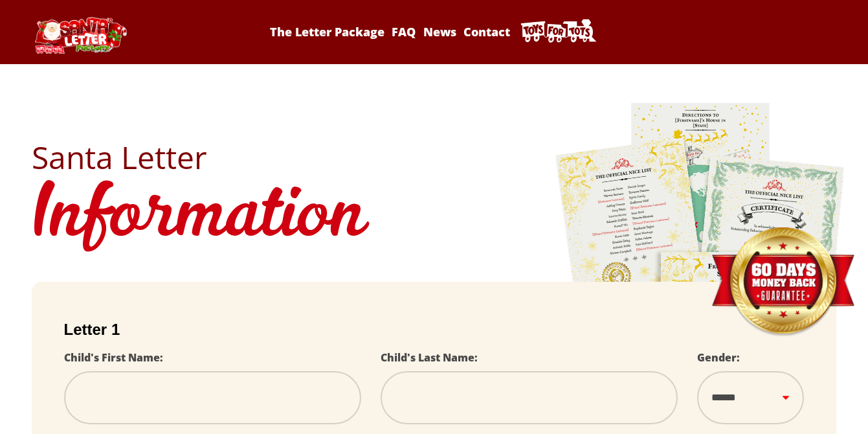 This screenshot has width=868, height=434. Describe the element at coordinates (429, 358) in the screenshot. I see `label: Child's Last Name:` at that location.